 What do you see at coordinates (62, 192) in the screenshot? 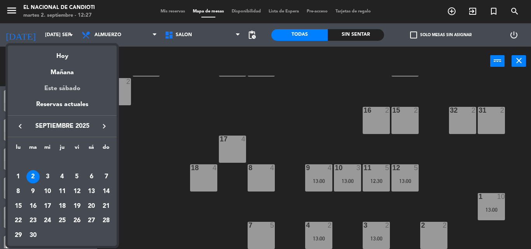
I see `div: 11` at bounding box center [62, 192].